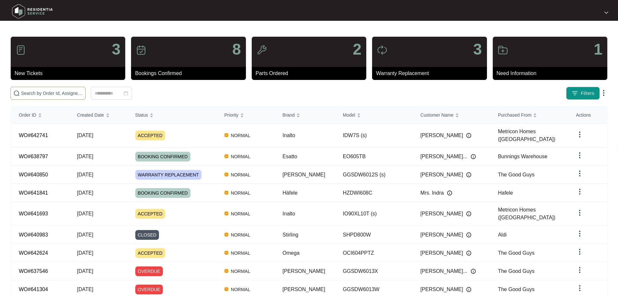 The height and width of the screenshot is (296, 618). Describe the element at coordinates (32, 11) in the screenshot. I see `img: residentia service logo` at that location.